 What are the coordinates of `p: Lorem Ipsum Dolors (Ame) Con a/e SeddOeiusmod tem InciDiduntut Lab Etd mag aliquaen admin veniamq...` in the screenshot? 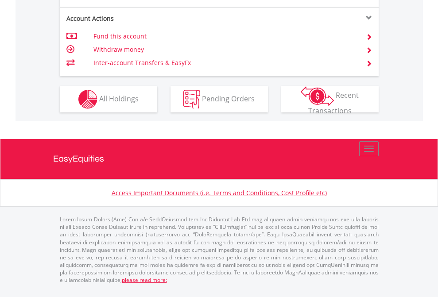 It's located at (219, 250).